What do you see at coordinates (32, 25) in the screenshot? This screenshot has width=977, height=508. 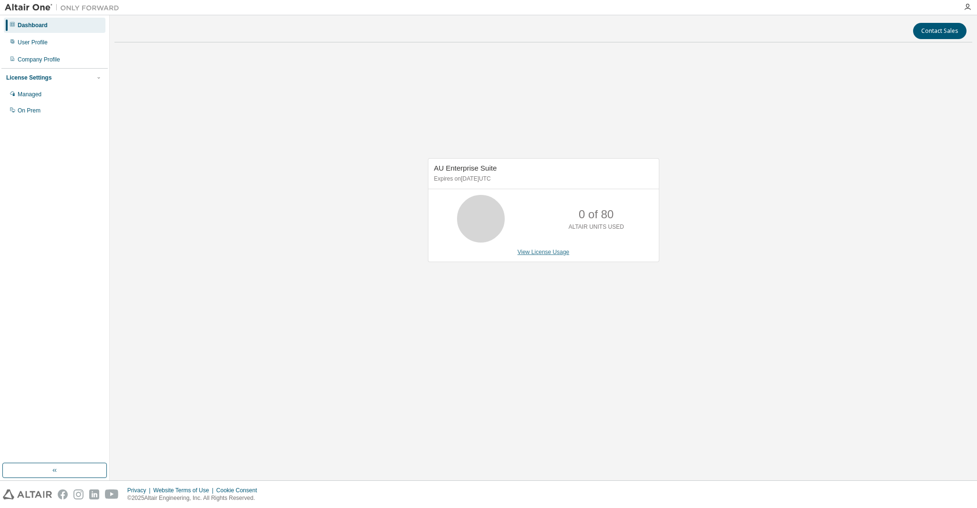 I see `div: Dashboard` at bounding box center [32, 25].